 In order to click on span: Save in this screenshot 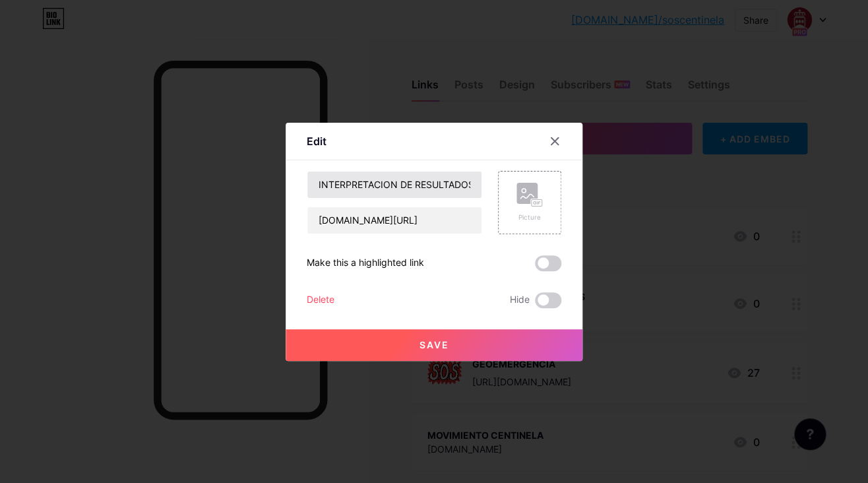, I will do `click(434, 344)`.